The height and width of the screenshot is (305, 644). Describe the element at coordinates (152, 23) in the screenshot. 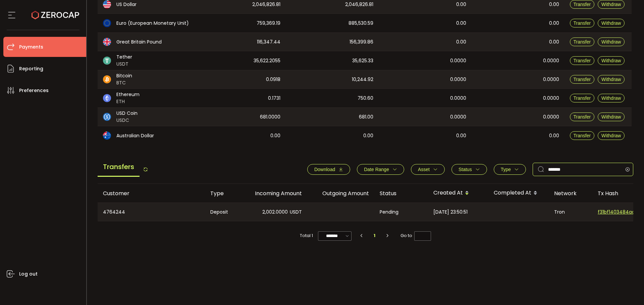

I see `span: Euro (European Monetary Unit)` at that location.